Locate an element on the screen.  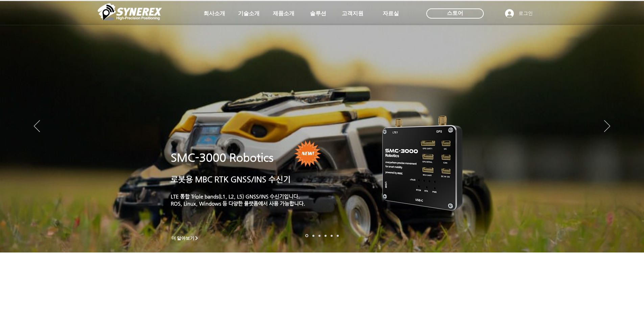
a: 더 알아보기 is located at coordinates (185, 238).